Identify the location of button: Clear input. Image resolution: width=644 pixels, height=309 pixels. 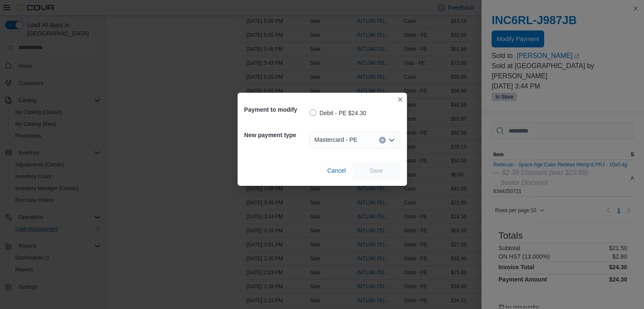
(382, 140).